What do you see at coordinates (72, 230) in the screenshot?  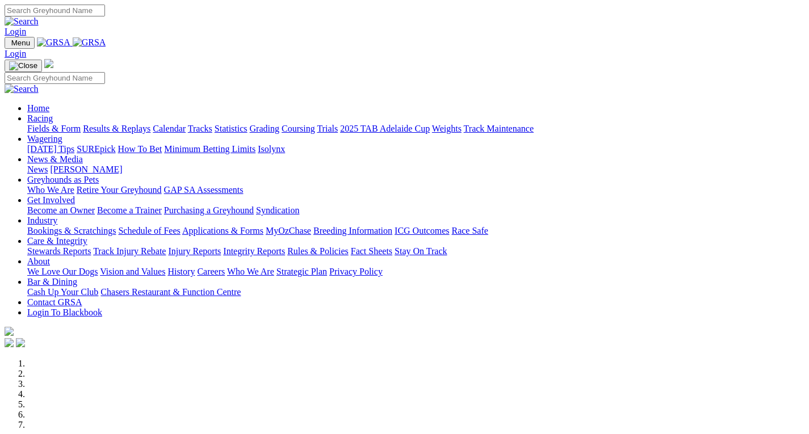 I see `a: Bookings & Scratchings` at bounding box center [72, 230].